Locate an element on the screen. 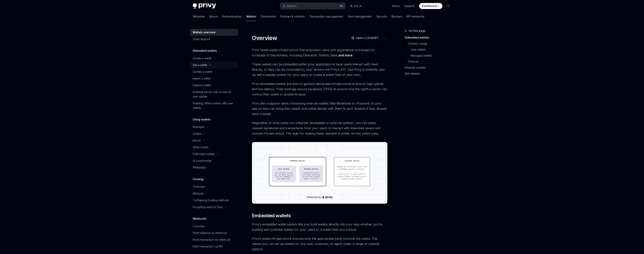 This screenshot has width=644, height=254. div: Update a wallet is located at coordinates (202, 72).